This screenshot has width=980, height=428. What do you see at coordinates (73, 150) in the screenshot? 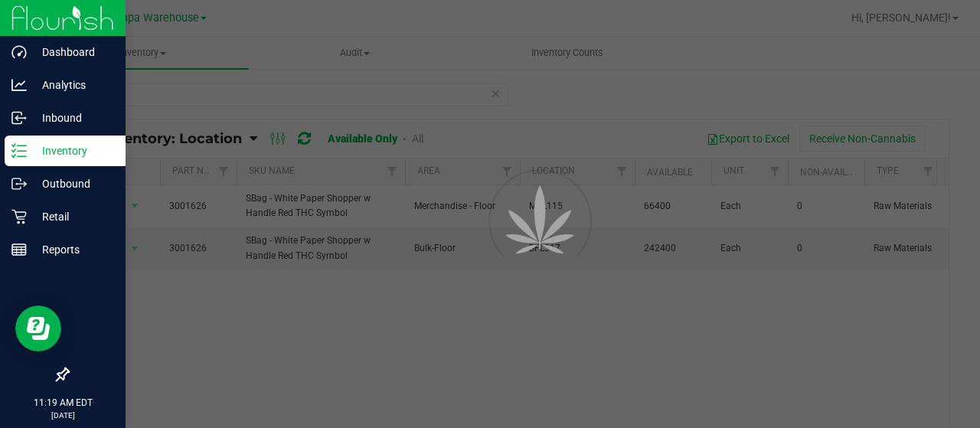
I see `p: Inventory` at bounding box center [73, 150].